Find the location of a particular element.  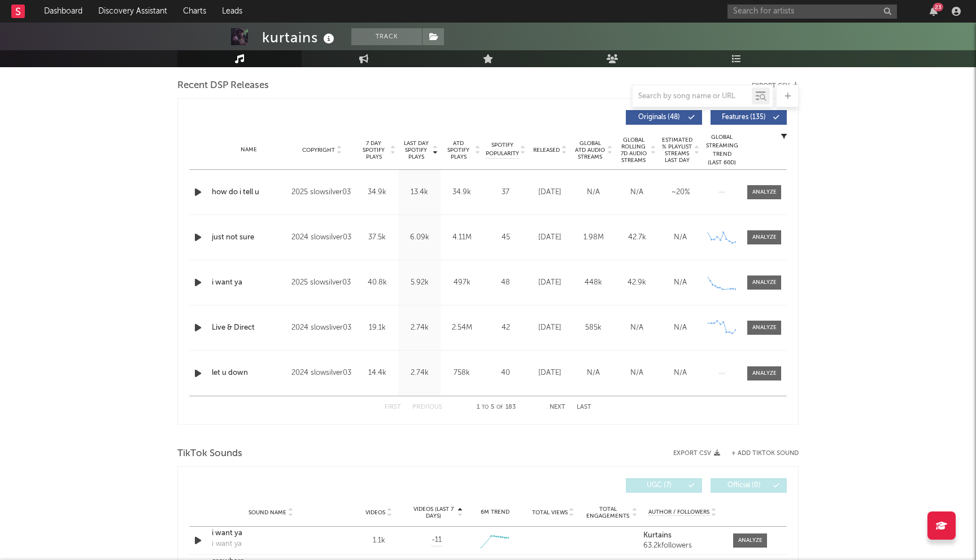

div: 42.9k is located at coordinates (637, 283).